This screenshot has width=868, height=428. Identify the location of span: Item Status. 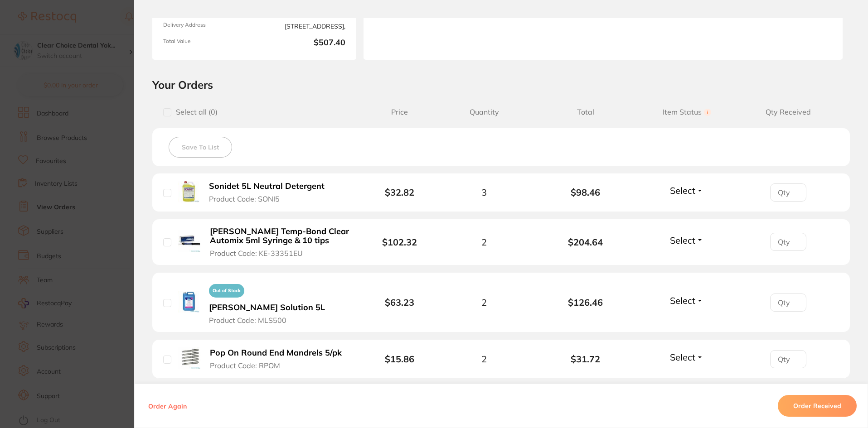
(687, 112).